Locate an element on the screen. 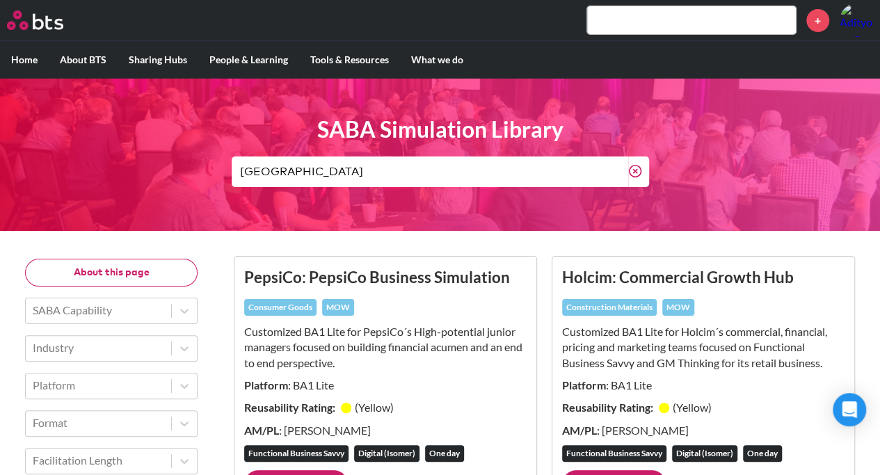 The width and height of the screenshot is (880, 475). input: Find what you need... is located at coordinates (430, 172).